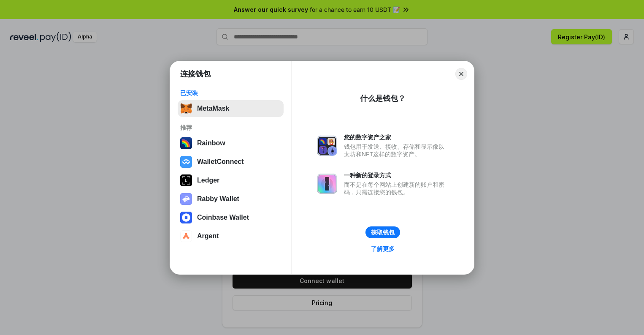 The height and width of the screenshot is (335, 644). What do you see at coordinates (218, 199) in the screenshot?
I see `div: Rabby Wallet` at bounding box center [218, 199].